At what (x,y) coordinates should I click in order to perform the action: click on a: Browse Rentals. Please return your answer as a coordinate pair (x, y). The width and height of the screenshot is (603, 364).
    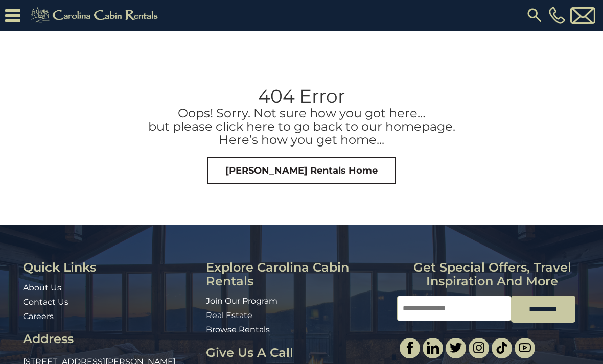
    Looking at the image, I should click on (238, 329).